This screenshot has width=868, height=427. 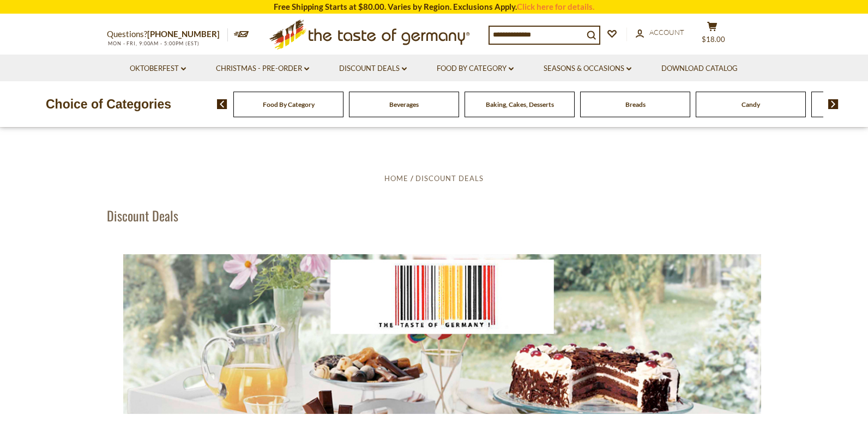 I want to click on a: Christmas - PRE-ORDER, so click(x=262, y=69).